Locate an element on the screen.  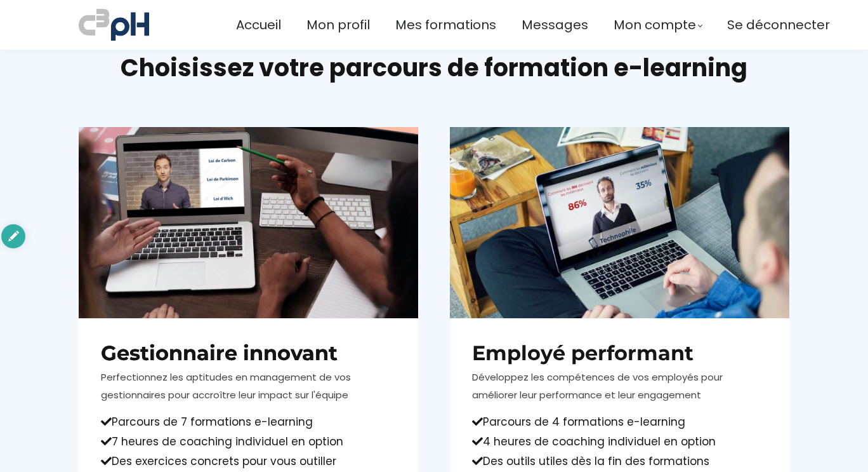
span: Messages is located at coordinates (555, 25).